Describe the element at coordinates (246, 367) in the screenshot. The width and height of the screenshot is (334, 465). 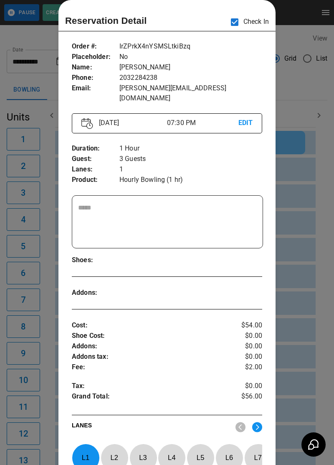
I see `p: $2.00` at that location.